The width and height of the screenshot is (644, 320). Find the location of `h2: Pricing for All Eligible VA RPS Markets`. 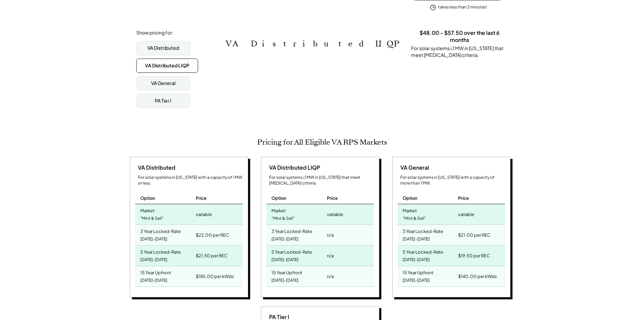

h2: Pricing for All Eligible VA RPS Markets is located at coordinates (322, 142).